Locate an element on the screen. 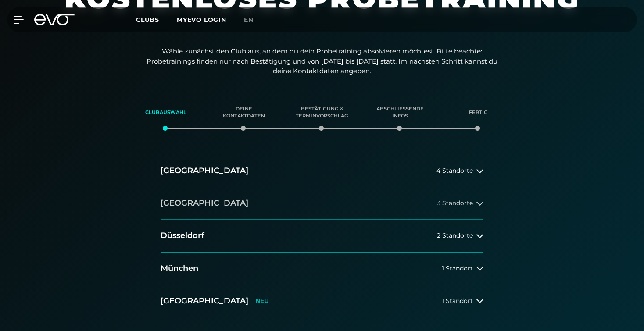 Image resolution: width=644 pixels, height=331 pixels. span: Clubs is located at coordinates (147, 20).